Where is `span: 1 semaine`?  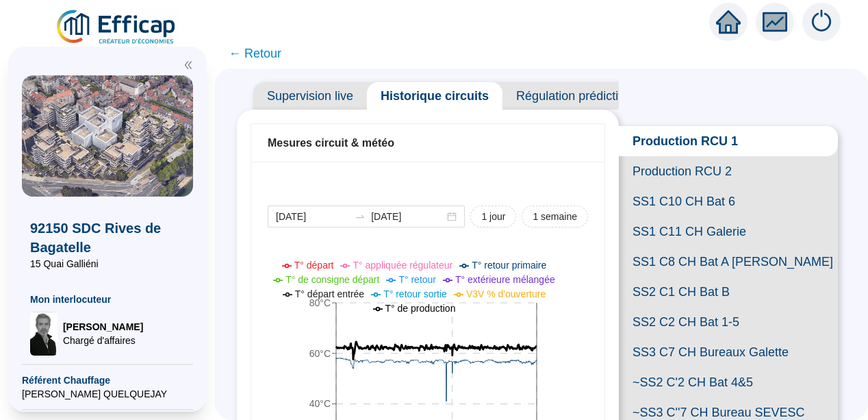 span: 1 semaine is located at coordinates (554, 217).